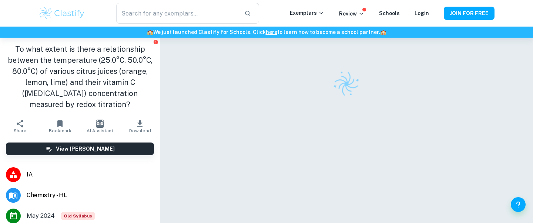 Image resolution: width=533 pixels, height=223 pixels. What do you see at coordinates (307, 13) in the screenshot?
I see `p: Exemplars` at bounding box center [307, 13].